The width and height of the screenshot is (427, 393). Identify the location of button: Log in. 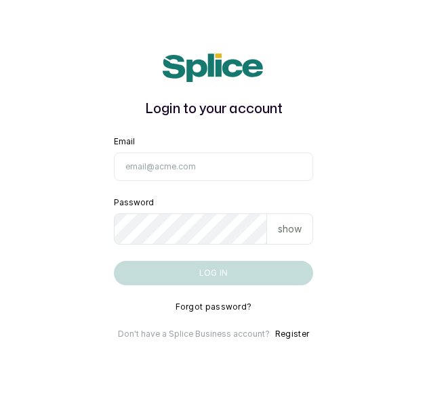
(214, 273).